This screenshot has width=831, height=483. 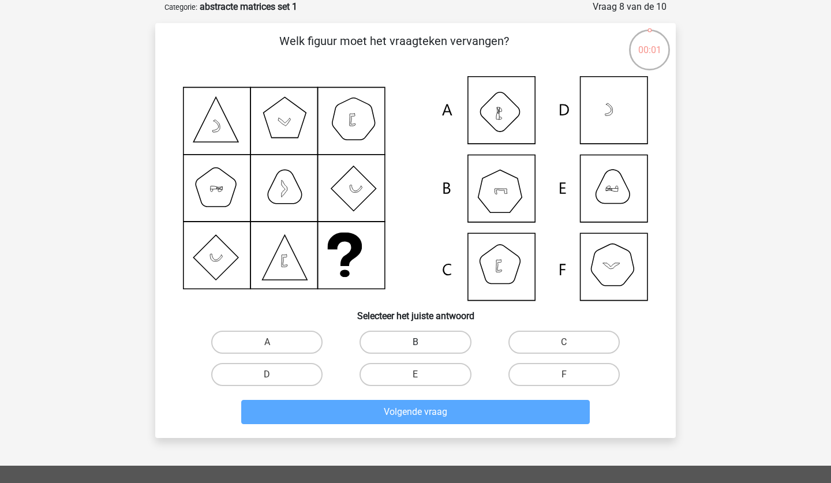 What do you see at coordinates (393, 50) in the screenshot?
I see `p: Welk figuur moet het vraagteken vervangen?` at bounding box center [393, 50].